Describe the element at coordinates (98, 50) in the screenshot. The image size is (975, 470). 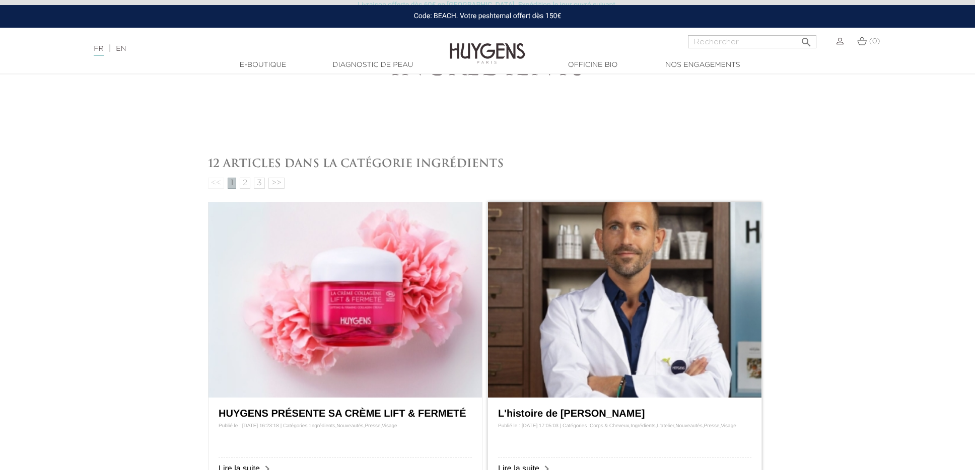
I see `a: FR` at that location.